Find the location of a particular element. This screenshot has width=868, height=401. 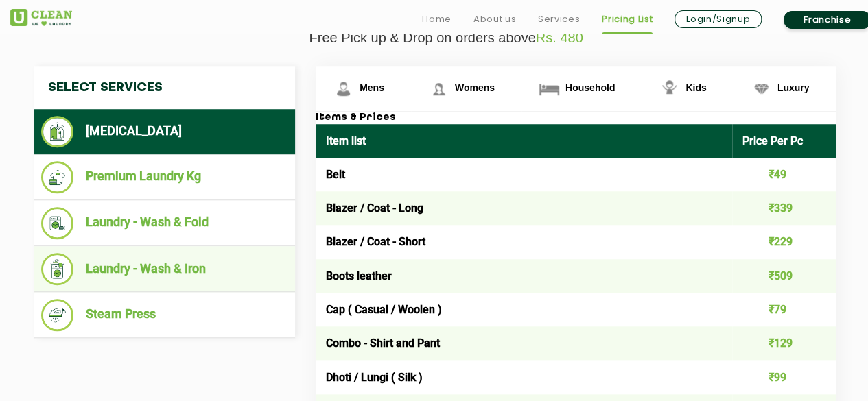

img: Womens is located at coordinates (438, 88).